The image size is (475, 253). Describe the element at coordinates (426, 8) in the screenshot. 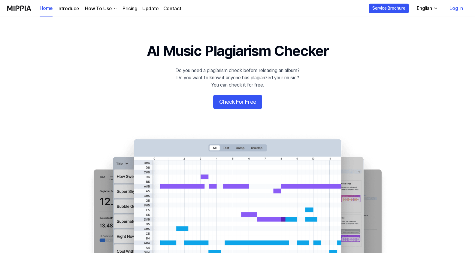

I see `button: English` at that location.